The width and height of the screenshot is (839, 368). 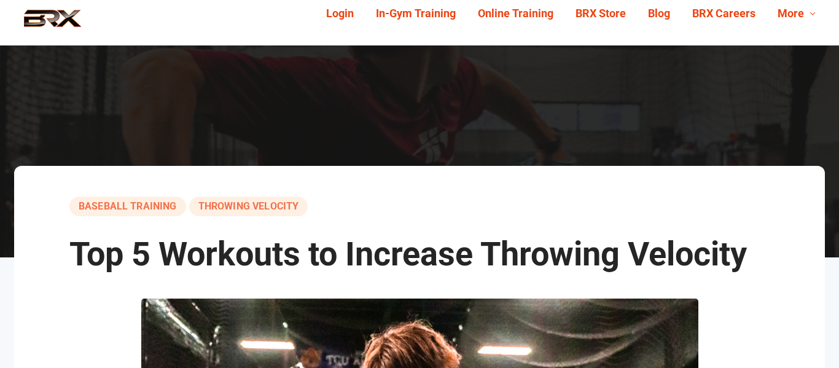 I want to click on a: BRX Careers, so click(x=724, y=14).